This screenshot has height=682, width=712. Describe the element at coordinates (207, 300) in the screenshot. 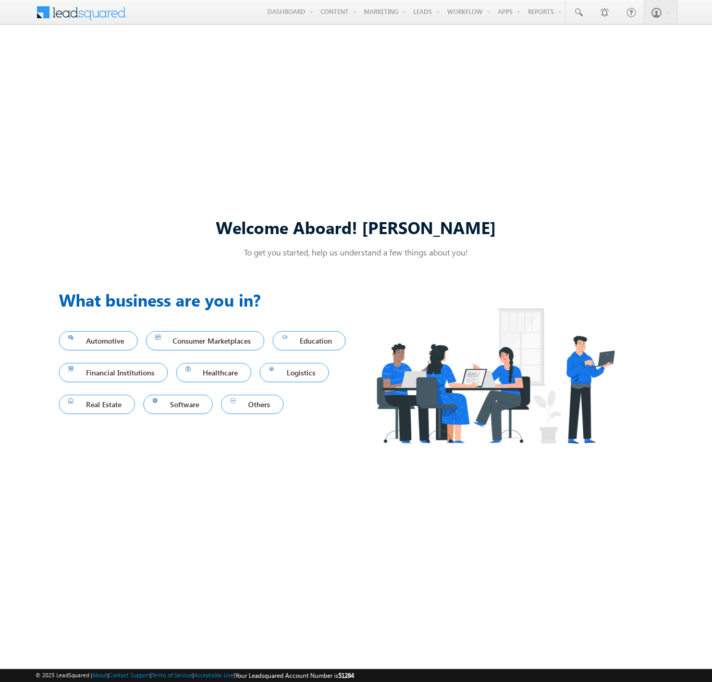

I see `h3: What business are you in?` at that location.